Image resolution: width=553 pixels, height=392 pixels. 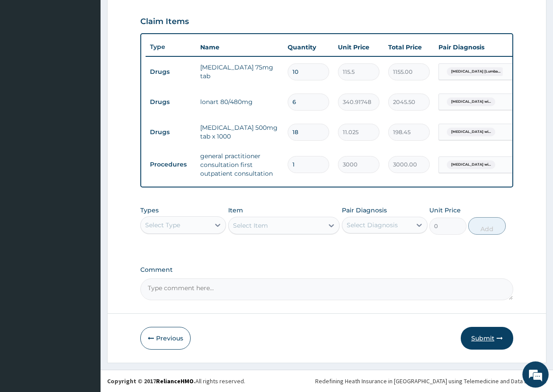 What do you see at coordinates (486, 226) in the screenshot?
I see `button: Add` at bounding box center [486, 226].